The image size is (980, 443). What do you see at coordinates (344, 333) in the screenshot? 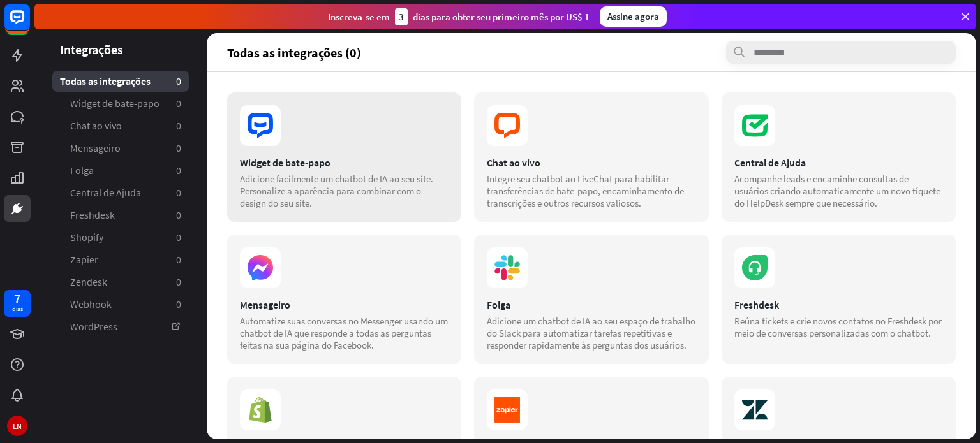
I see `font: Automatize suas conversas no Messenger usando um chatbot de IA que responde a todas as perguntas ...` at bounding box center [344, 333].